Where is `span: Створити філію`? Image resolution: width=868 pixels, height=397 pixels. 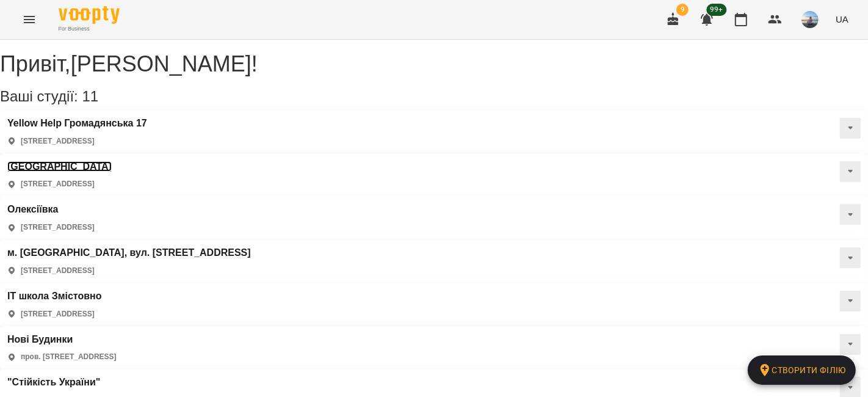 span: Створити філію is located at coordinates (802, 370).